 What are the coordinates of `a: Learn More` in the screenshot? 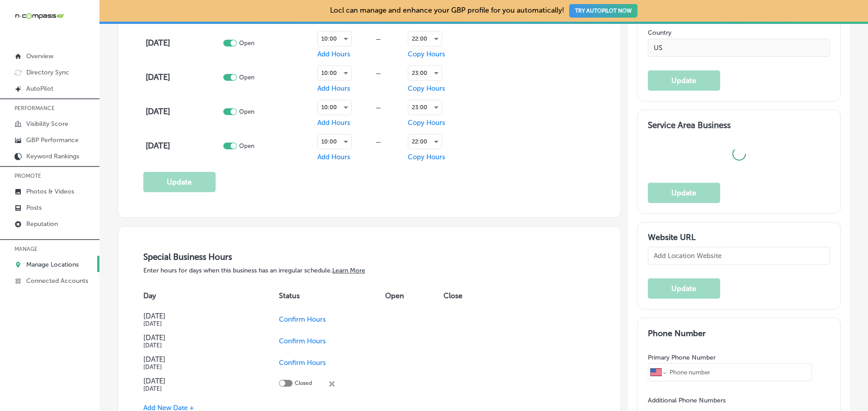 It's located at (348, 271).